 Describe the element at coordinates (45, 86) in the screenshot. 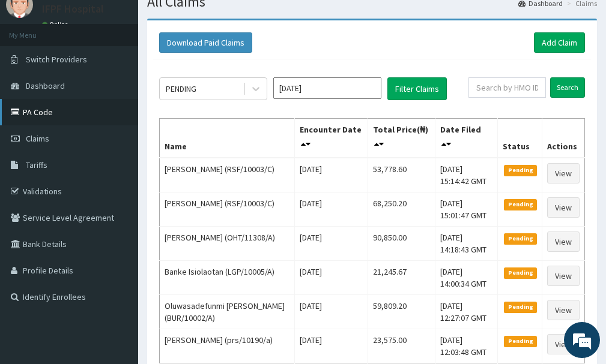

I see `span: Dashboard` at that location.